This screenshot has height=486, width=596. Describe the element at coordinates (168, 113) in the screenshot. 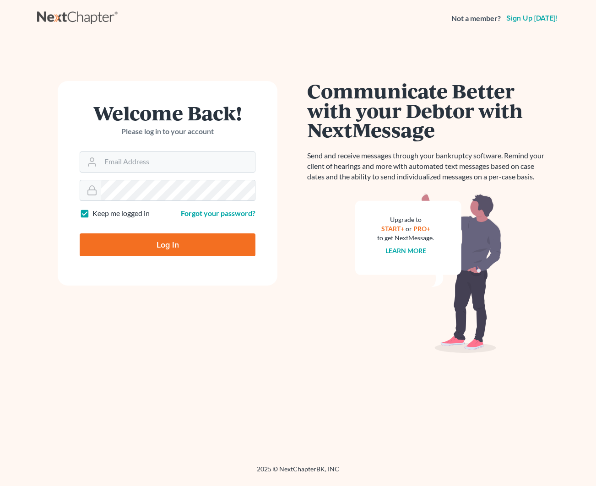

I see `h1: Welcome Back!` at that location.